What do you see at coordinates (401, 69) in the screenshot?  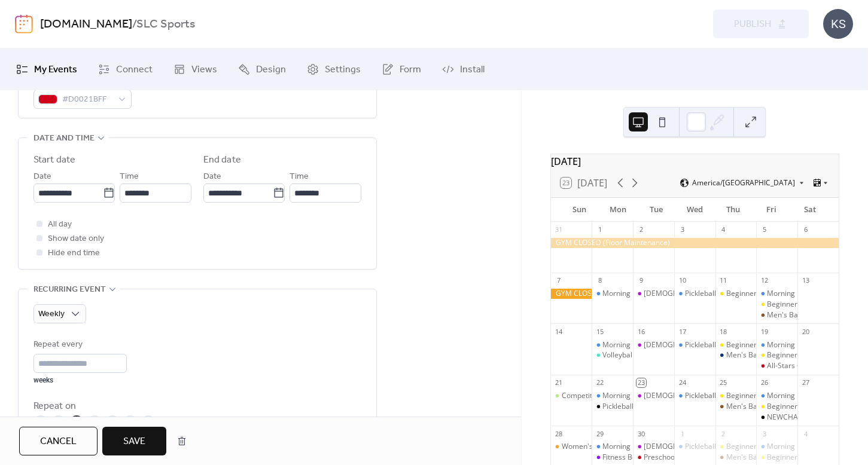 I see `a: Form` at bounding box center [401, 69].